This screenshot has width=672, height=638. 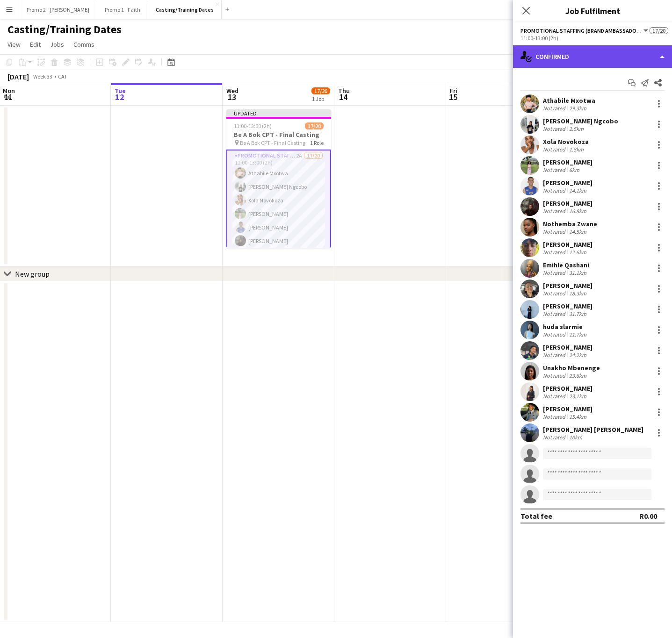 What do you see at coordinates (577, 396) in the screenshot?
I see `div: 23.1km` at bounding box center [577, 396].